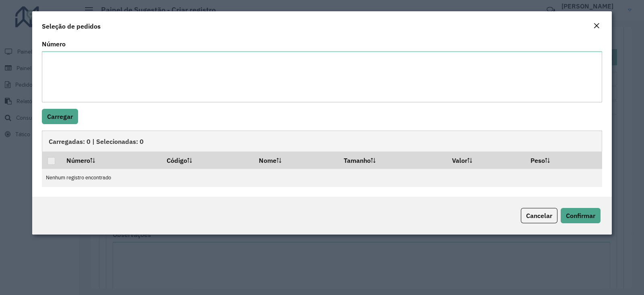 Image resolution: width=644 pixels, height=295 pixels. I want to click on button: Confirmar, so click(580, 215).